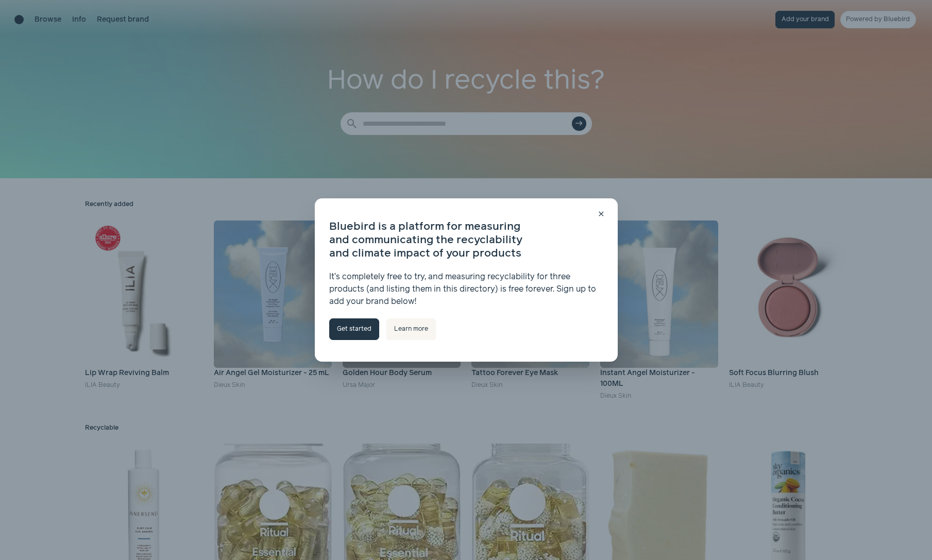  I want to click on span: close, so click(601, 214).